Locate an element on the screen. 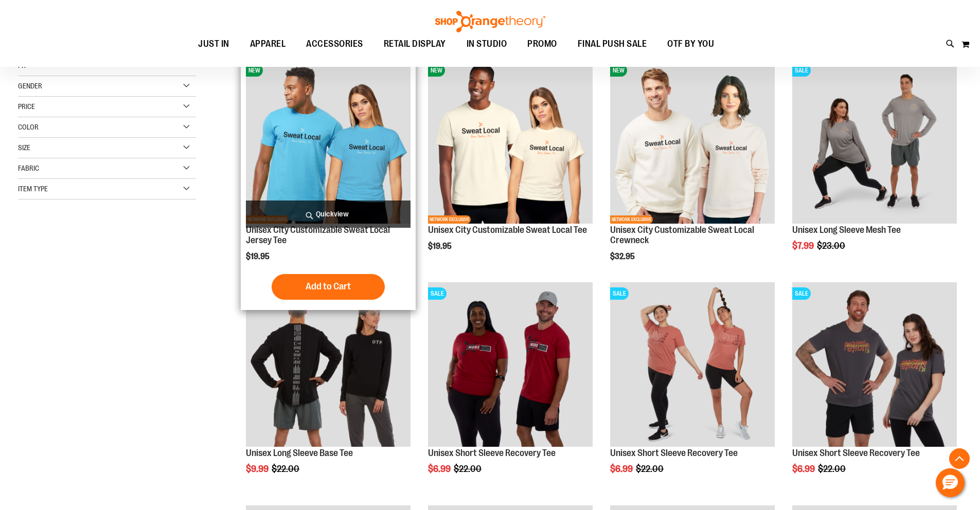 This screenshot has height=510, width=980. span: FINAL PUSH SALE is located at coordinates (612, 44).